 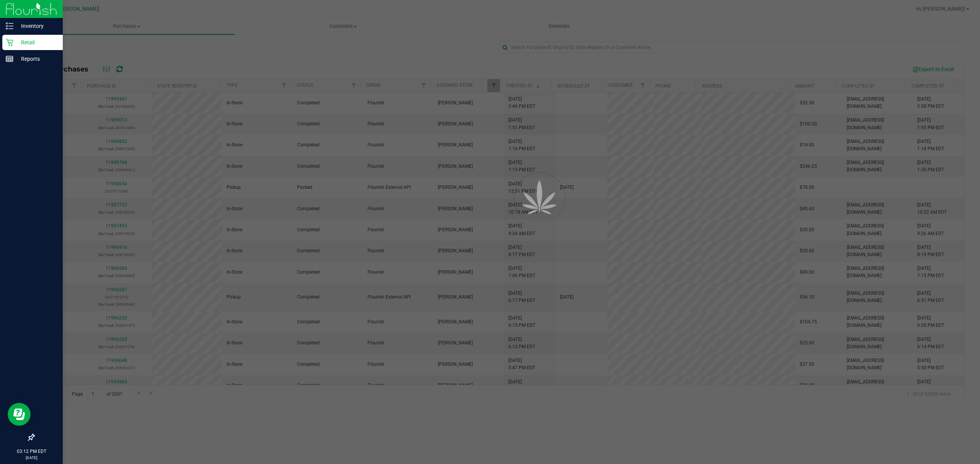 What do you see at coordinates (9, 42) in the screenshot?
I see `inline-svg: Retail` at bounding box center [9, 42].